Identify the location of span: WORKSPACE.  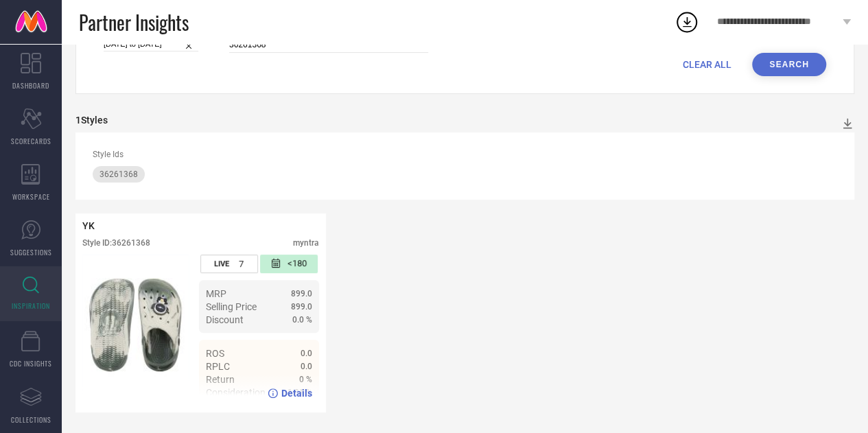
(31, 196).